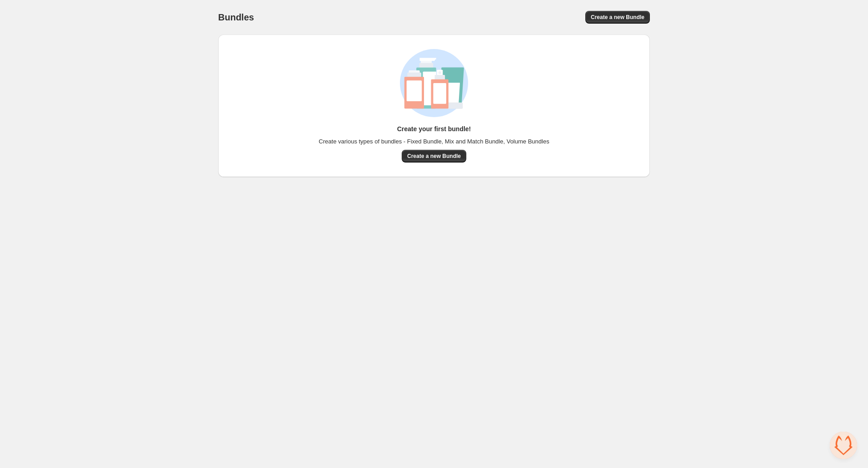  I want to click on h3: Create your first bundle!, so click(434, 129).